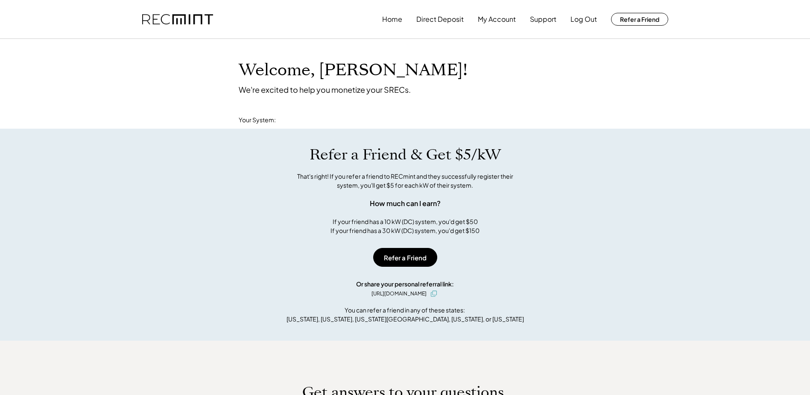 The image size is (810, 395). What do you see at coordinates (257, 120) in the screenshot?
I see `div: Your System:` at bounding box center [257, 120].